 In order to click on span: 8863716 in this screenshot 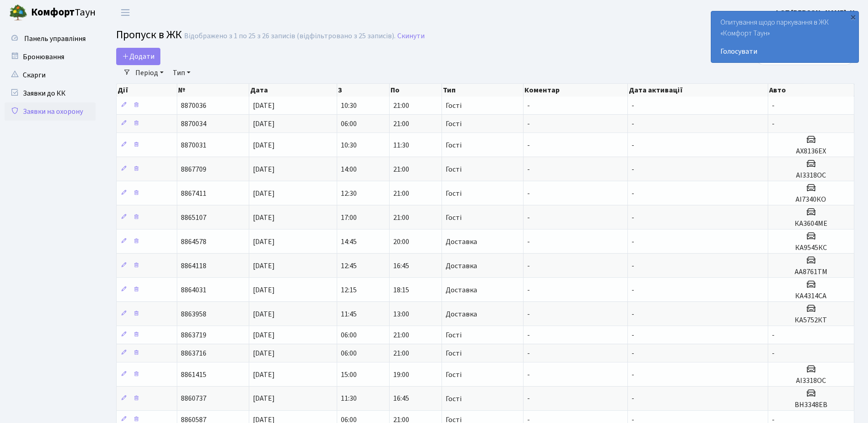, I will do `click(194, 354)`.